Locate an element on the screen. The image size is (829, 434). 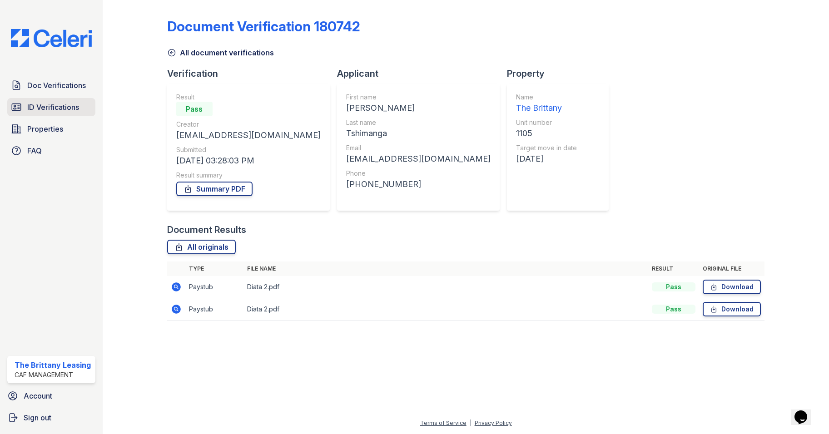
div: Applicant is located at coordinates (422, 74).